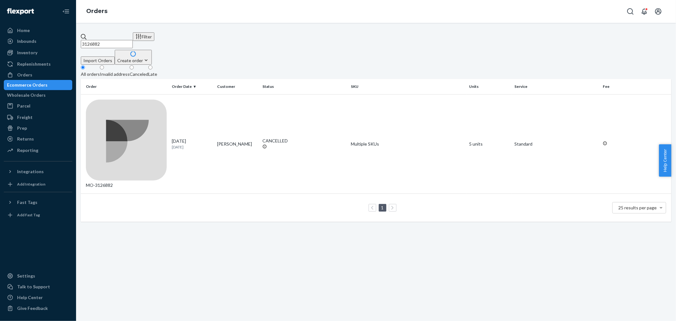  I want to click on div: MO-3126882, so click(126, 144).